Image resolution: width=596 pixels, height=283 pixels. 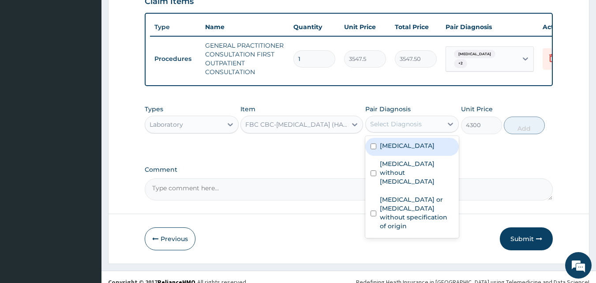 I want to click on button: Add, so click(x=524, y=125).